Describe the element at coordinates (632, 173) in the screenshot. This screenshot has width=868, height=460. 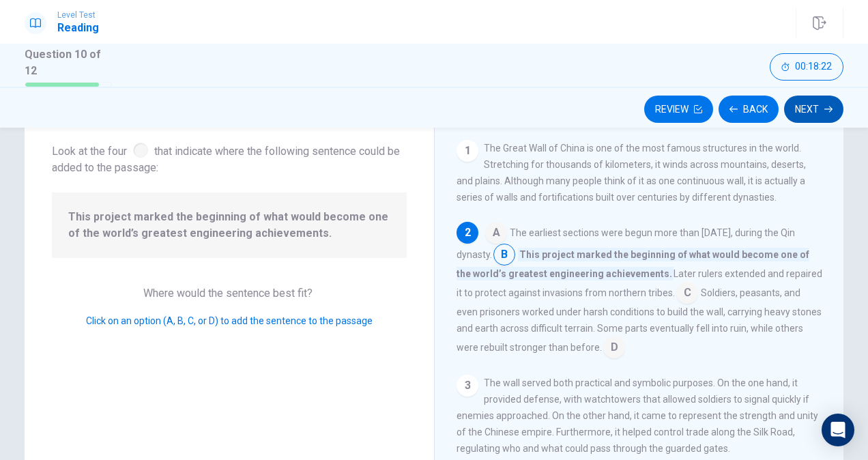
I see `span: The Great Wall of China is one of the most famous structures in the world. Stretching for thousan...` at that location.